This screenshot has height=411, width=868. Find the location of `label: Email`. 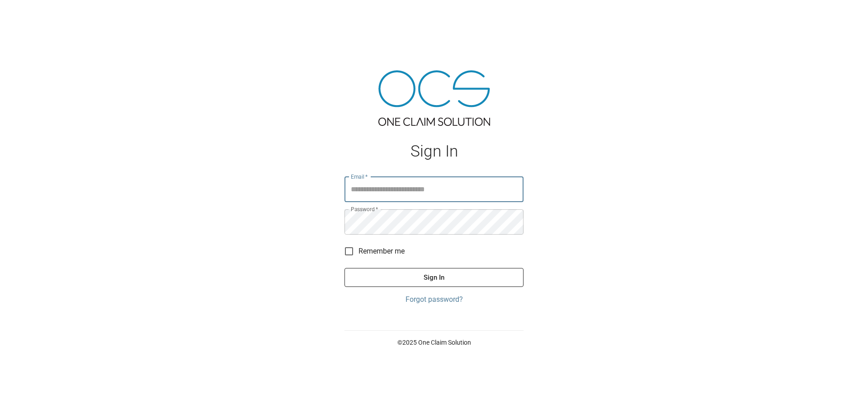

label: Email is located at coordinates (359, 176).